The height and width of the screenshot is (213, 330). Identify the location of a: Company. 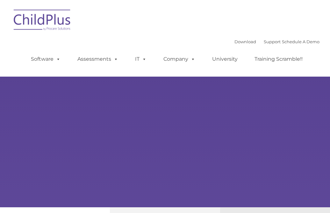
(179, 59).